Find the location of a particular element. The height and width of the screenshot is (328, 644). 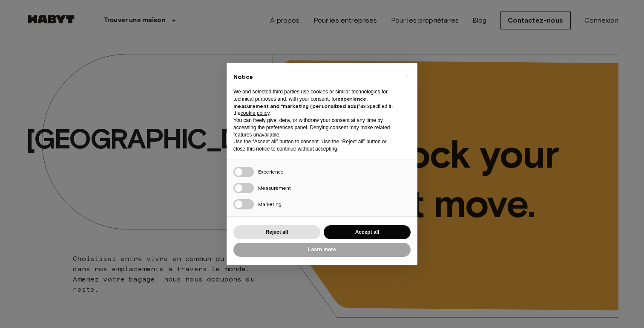

span: Measurement is located at coordinates (275, 188).